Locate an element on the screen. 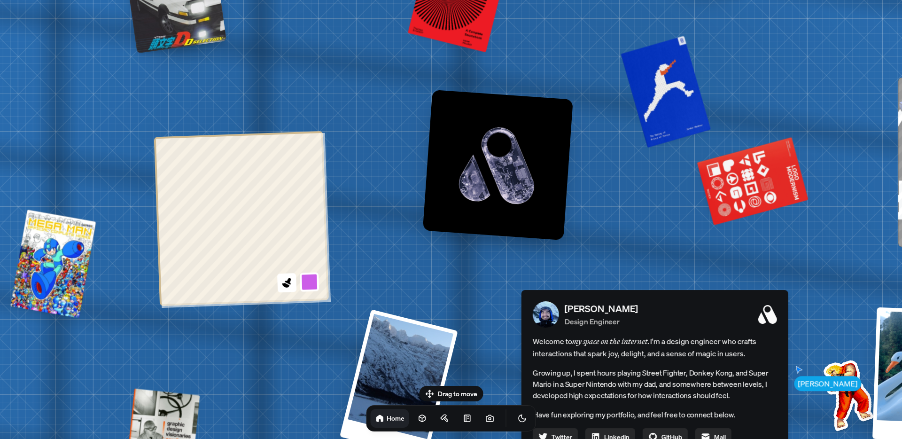 This screenshot has width=902, height=439. p: Have fun exploring my portfolio, and feel free to connect below. is located at coordinates (655, 414).